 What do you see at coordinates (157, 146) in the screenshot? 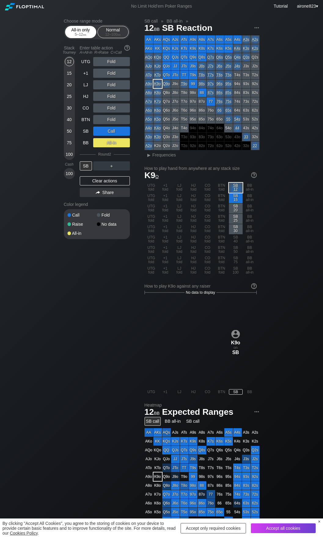
I see `div: K2o` at bounding box center [157, 146].